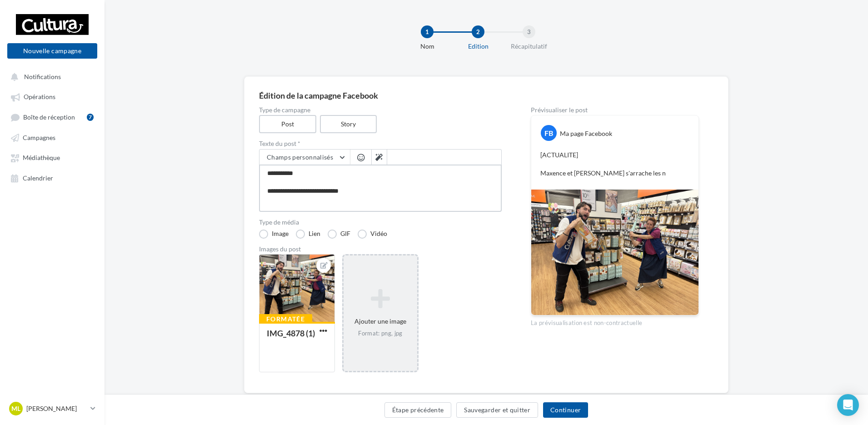  I want to click on button: Sauvegarder et quitter, so click(497, 410).